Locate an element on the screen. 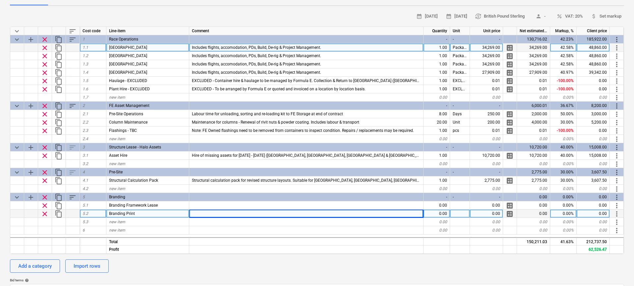 The image size is (634, 286). div: 40.00% is located at coordinates (564, 147).